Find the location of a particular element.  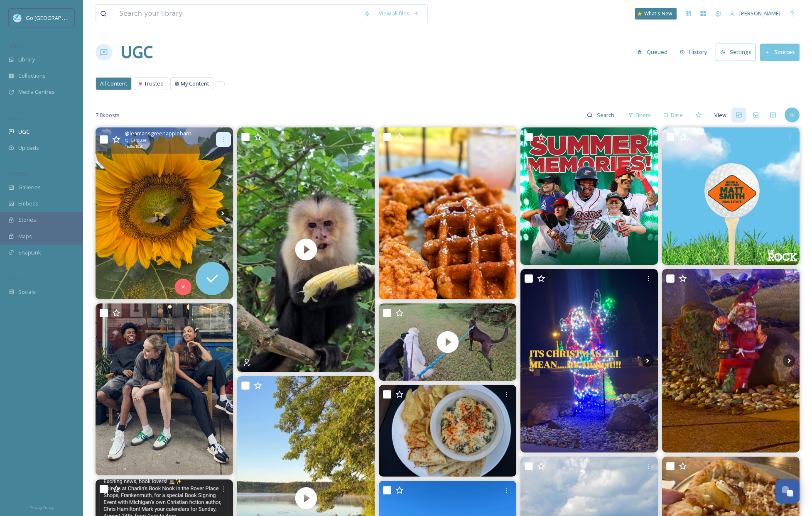

span: Trusted is located at coordinates (154, 83).